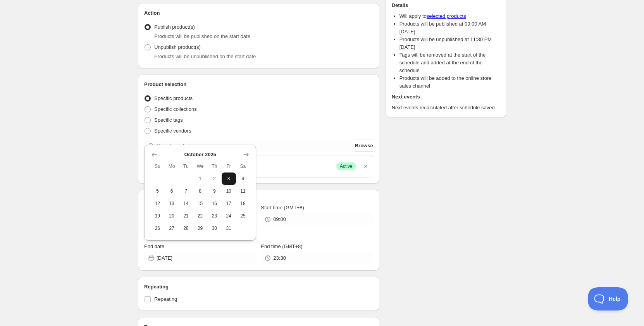 This screenshot has width=644, height=326. Describe the element at coordinates (158, 166) in the screenshot. I see `th: Sunday` at that location.